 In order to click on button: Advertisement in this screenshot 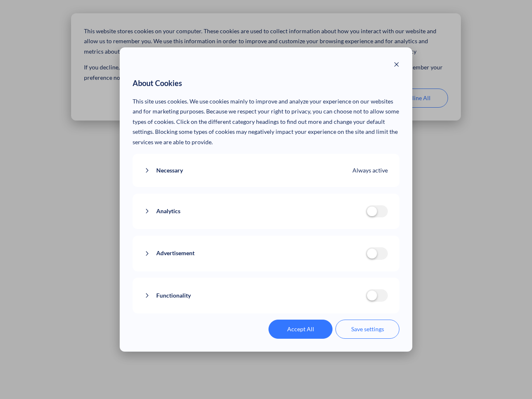, I will do `click(255, 253)`.